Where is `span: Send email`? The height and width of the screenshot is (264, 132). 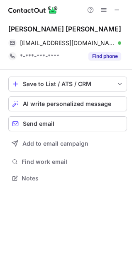 span: Send email is located at coordinates (39, 124).